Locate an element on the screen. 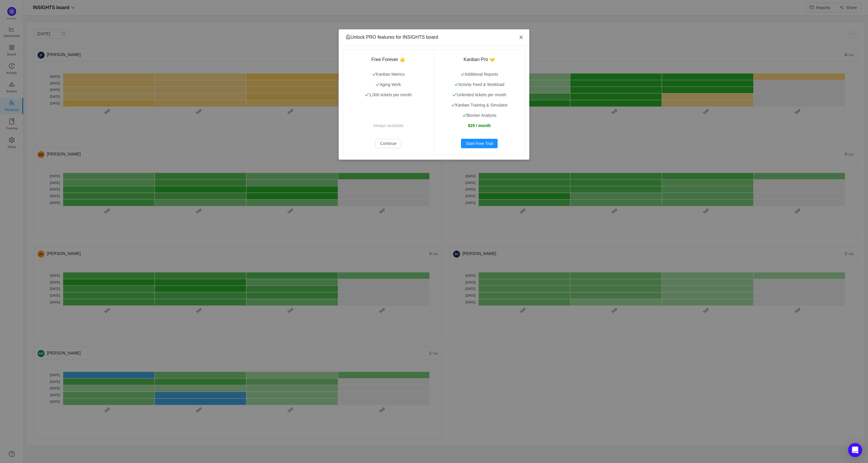  p: Activity Feed & Workload is located at coordinates (479, 84).